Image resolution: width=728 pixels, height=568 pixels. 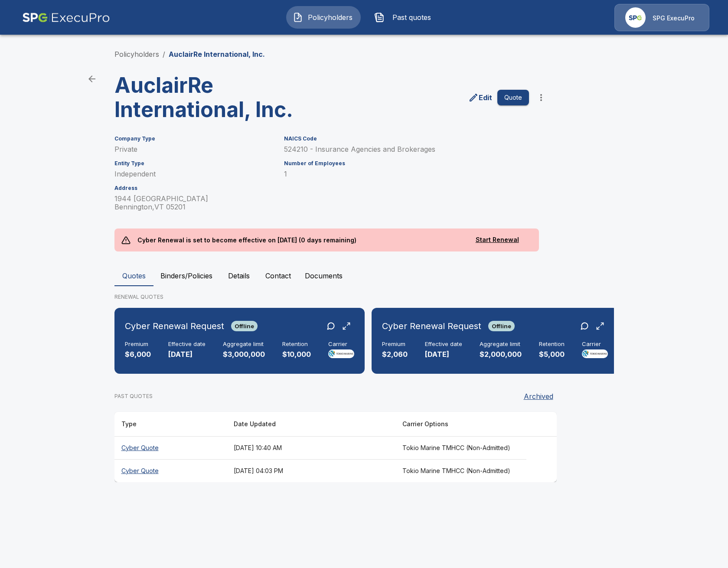 What do you see at coordinates (406, 149) in the screenshot?
I see `p: 524210 - Insurance Agencies and Brokerages` at bounding box center [406, 149].